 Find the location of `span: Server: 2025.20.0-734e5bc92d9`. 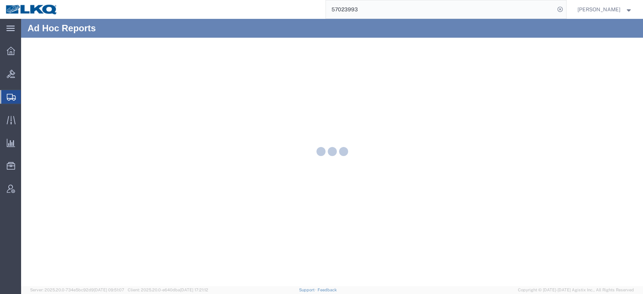

span: Server: 2025.20.0-734e5bc92d9 is located at coordinates (77, 290).